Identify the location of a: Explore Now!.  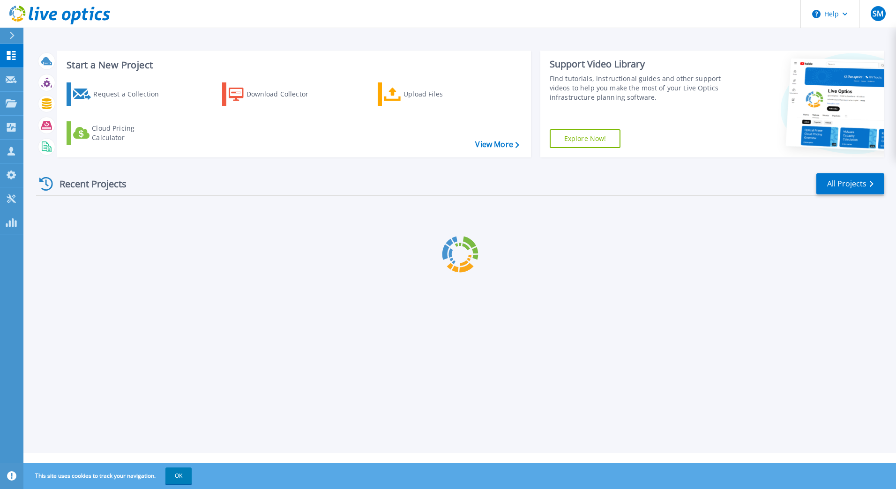
(585, 139).